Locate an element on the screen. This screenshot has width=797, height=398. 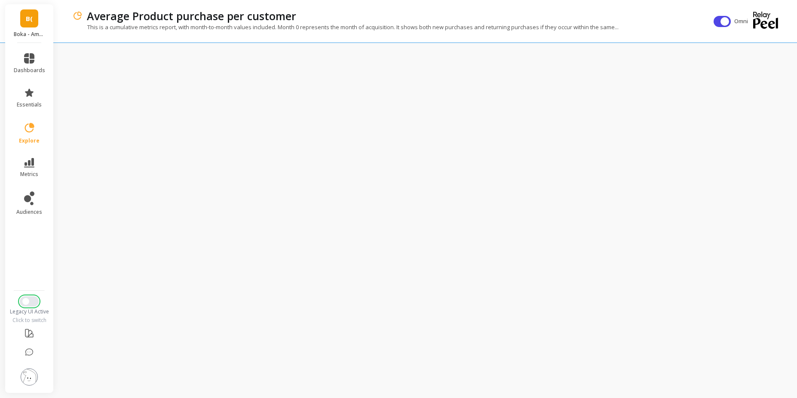
span: explore is located at coordinates (29, 141).